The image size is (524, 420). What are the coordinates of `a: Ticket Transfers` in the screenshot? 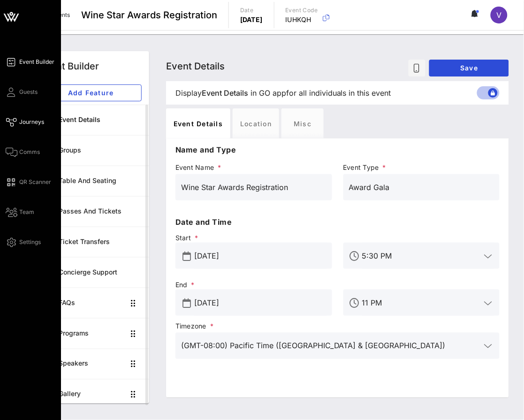 It's located at (91, 242).